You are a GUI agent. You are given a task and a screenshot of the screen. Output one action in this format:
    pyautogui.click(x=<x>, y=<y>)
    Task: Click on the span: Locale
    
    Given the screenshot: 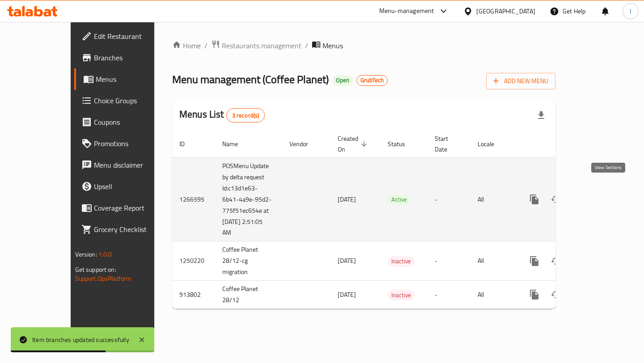 What is the action you would take?
    pyautogui.click(x=491, y=144)
    